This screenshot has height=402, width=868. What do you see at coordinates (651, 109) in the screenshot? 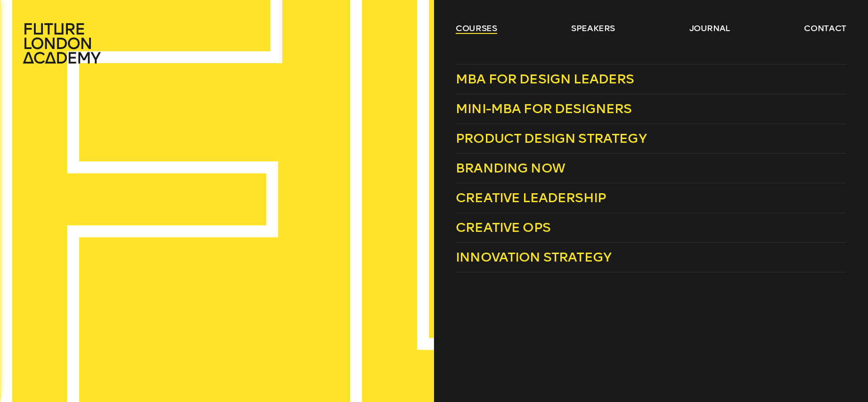
I see `a: Mini-MBA for Designers` at bounding box center [651, 109].